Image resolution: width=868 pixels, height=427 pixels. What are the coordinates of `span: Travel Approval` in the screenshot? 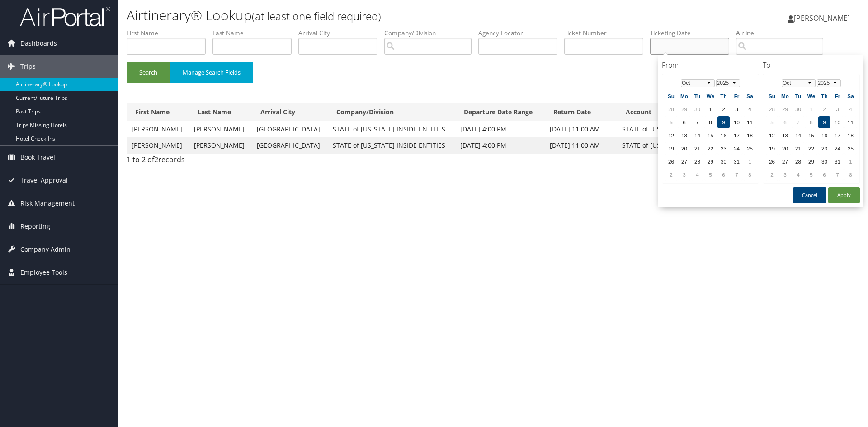 It's located at (44, 180).